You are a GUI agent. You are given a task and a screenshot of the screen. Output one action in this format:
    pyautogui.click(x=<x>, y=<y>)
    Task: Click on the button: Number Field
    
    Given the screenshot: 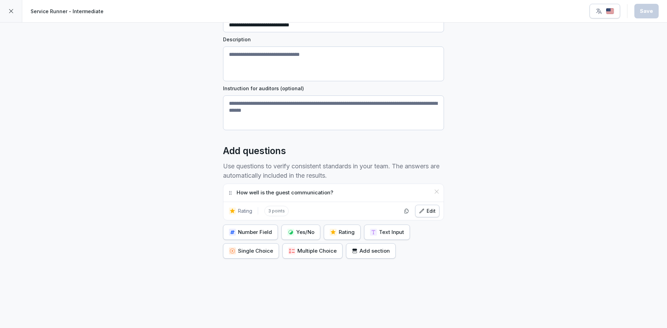 What is the action you would take?
    pyautogui.click(x=250, y=232)
    